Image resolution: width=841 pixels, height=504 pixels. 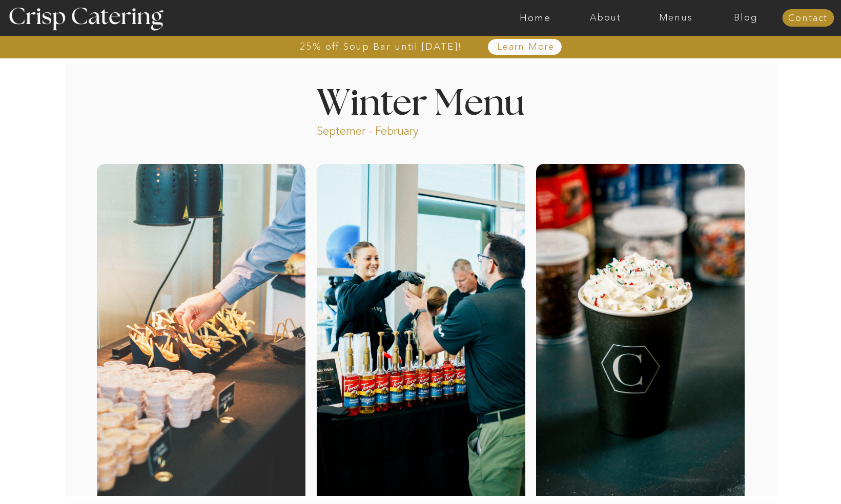 What do you see at coordinates (526, 47) in the screenshot?
I see `nav: Learn More` at bounding box center [526, 47].